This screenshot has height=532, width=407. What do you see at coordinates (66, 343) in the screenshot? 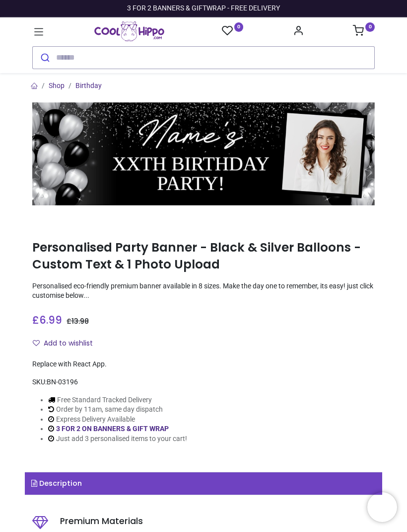
I see `button: Add to wishlistAdd to wishlist` at bounding box center [66, 343].